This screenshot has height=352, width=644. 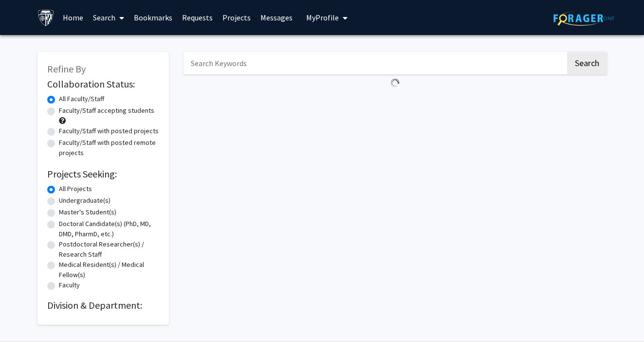 What do you see at coordinates (109, 249) in the screenshot?
I see `label: Postdoctoral Researcher(s) / Research Staff` at bounding box center [109, 249].